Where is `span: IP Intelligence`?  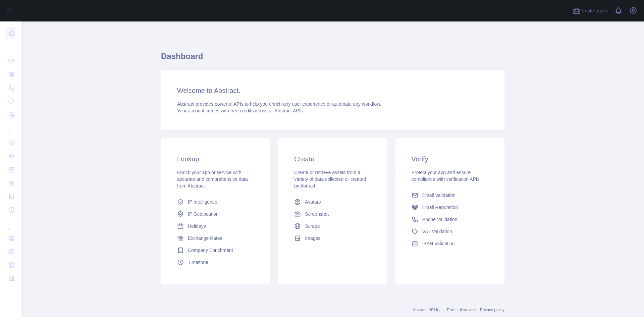
span: IP Intelligence is located at coordinates (202, 202).